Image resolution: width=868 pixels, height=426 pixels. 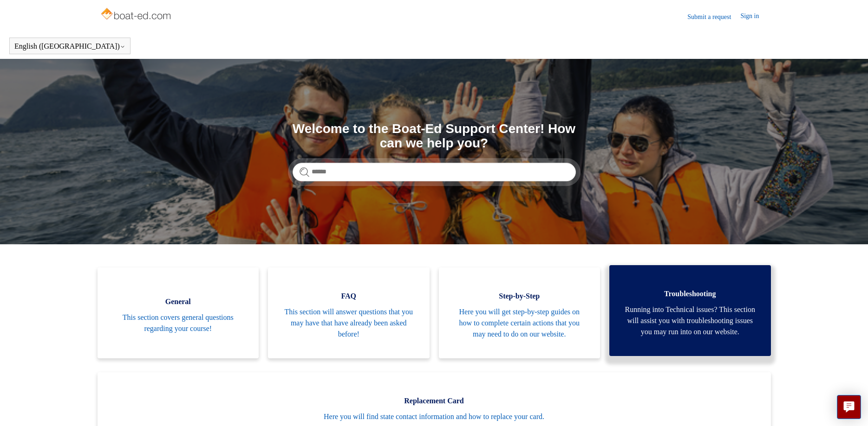 What do you see at coordinates (520, 313) in the screenshot?
I see `a: Step-by-Step Here you will get step-by-step guides on how to complete certain actions that you ma...` at bounding box center [520, 313].